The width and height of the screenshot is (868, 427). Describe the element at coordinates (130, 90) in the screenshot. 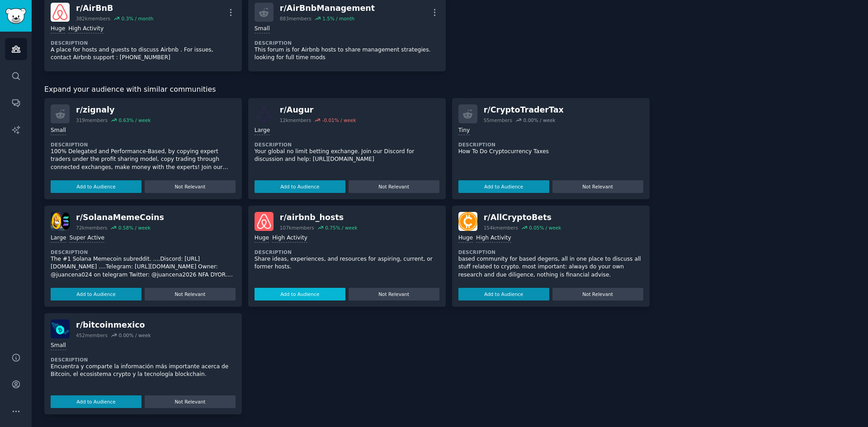

I see `span: Expand your audience with similar communities` at that location.